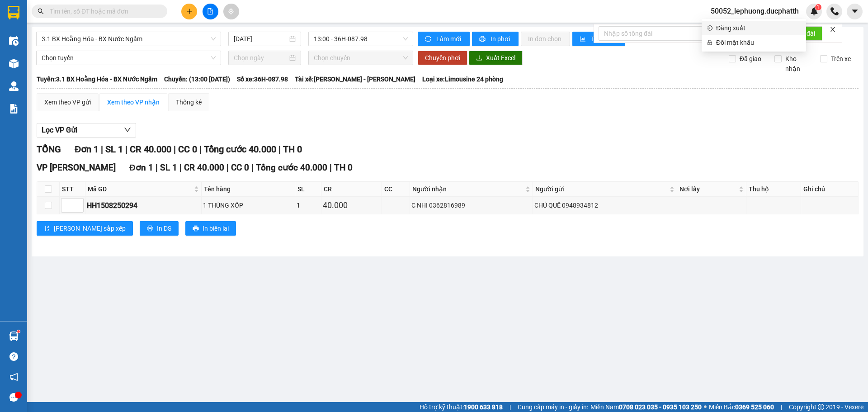 This screenshot has width=868, height=412. What do you see at coordinates (143, 205) in the screenshot?
I see `td: HH1508250294` at bounding box center [143, 205].